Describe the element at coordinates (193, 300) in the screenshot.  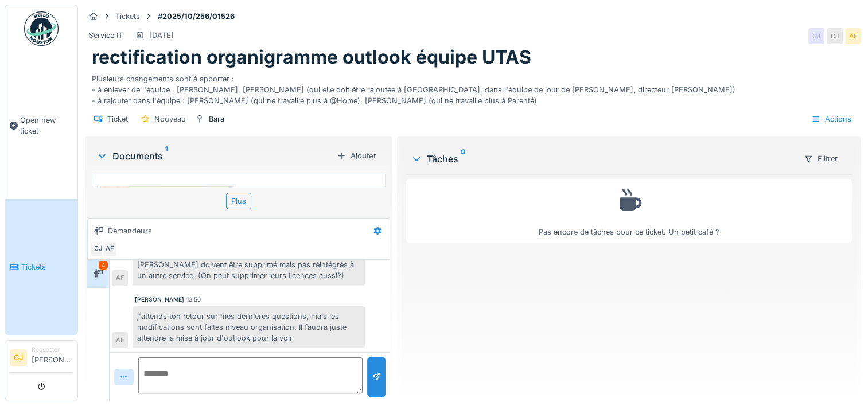
I see `div: 13:50` at that location.